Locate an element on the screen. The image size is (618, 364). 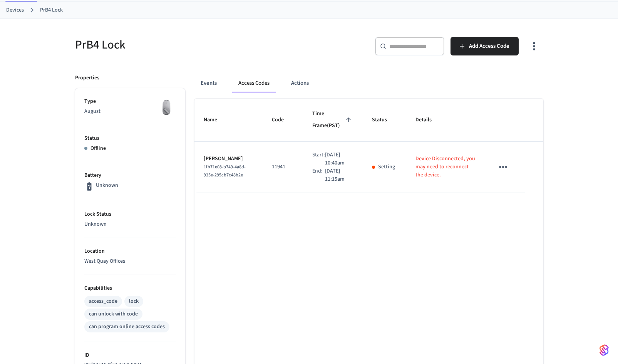
p: 11941 is located at coordinates (283, 167).